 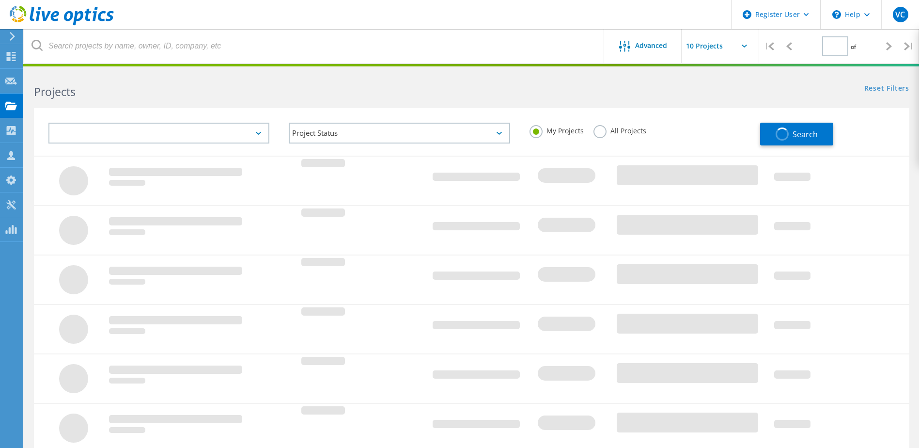 I want to click on a: Live Optics Dashboard, so click(x=62, y=24).